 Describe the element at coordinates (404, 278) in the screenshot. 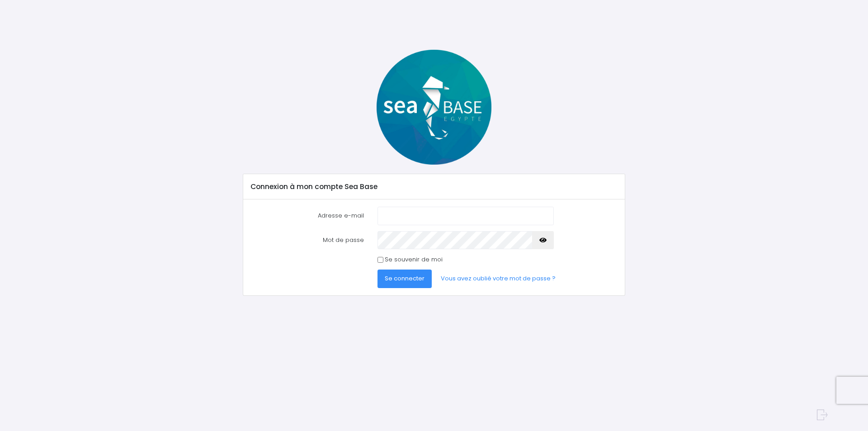

I see `span: Se connecter` at that location.